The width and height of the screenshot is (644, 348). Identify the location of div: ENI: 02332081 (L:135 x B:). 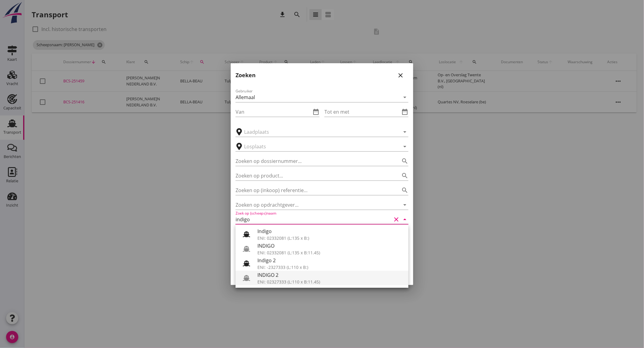
(330, 238).